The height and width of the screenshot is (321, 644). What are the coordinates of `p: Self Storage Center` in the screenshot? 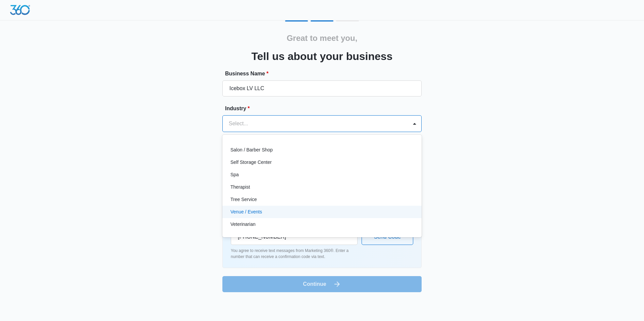 It's located at (251, 162).